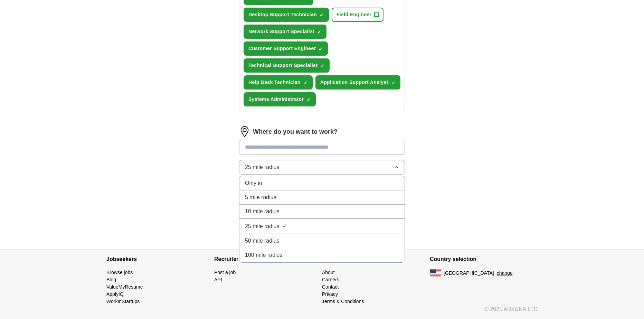  I want to click on button: Customer Support Engineer✓, so click(286, 48).